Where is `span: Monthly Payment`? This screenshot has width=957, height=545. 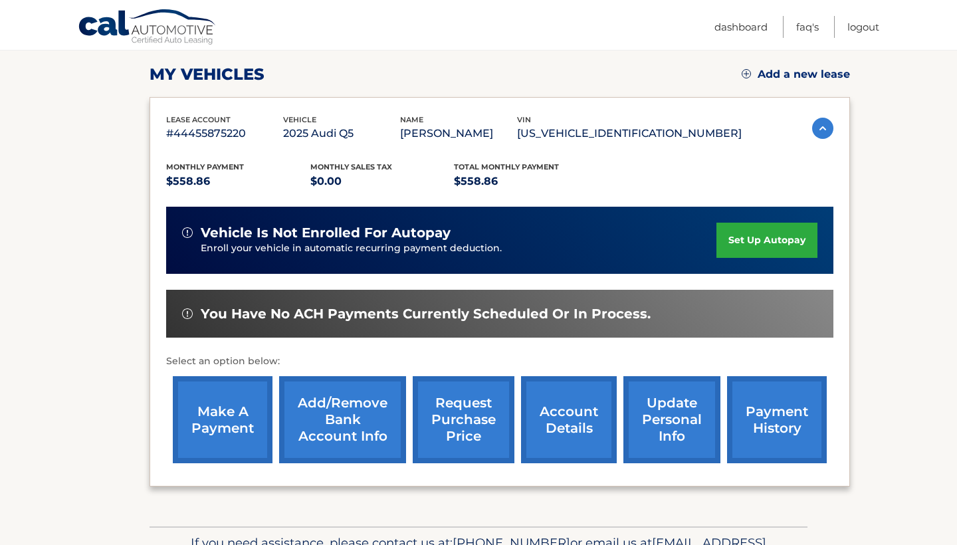
span: Monthly Payment is located at coordinates (205, 167).